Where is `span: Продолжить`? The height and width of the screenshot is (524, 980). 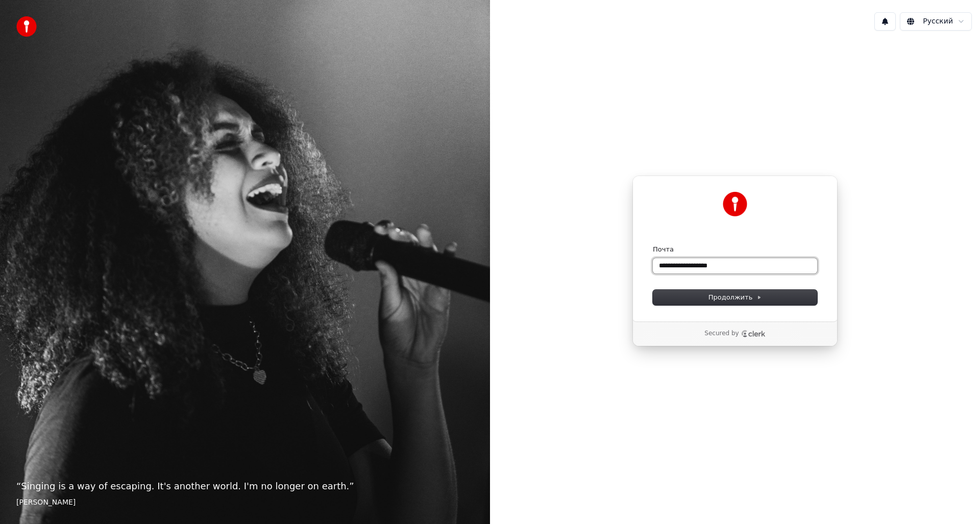 span: Продолжить is located at coordinates (735, 298).